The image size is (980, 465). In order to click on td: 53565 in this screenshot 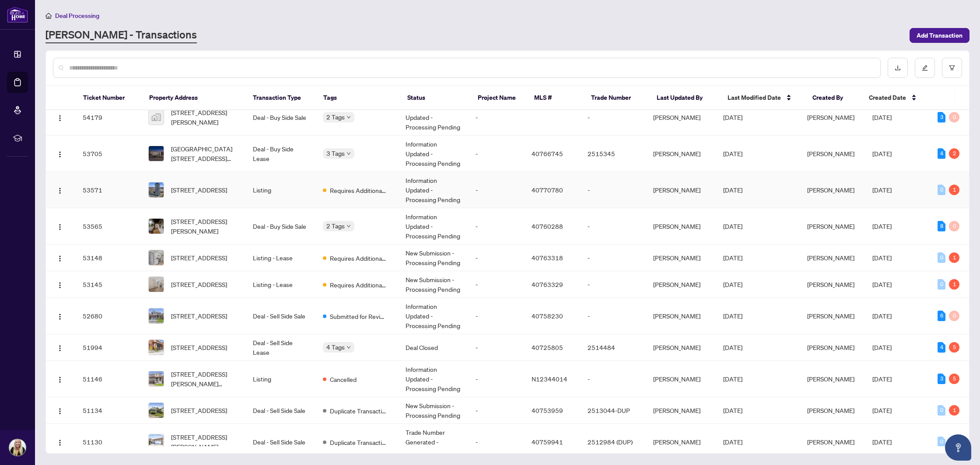, I will do `click(108, 226)`.